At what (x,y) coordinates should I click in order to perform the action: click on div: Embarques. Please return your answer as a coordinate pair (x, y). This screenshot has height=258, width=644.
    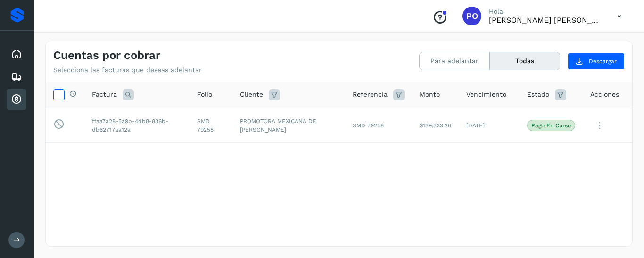
    Looking at the image, I should click on (16, 77).